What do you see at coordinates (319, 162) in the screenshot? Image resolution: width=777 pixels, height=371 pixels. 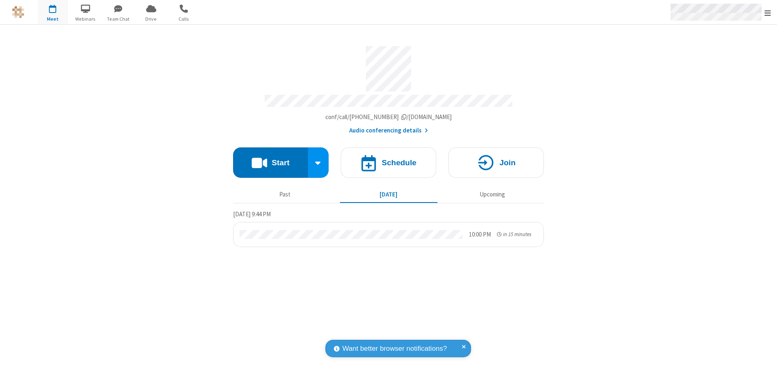 I see `div: Start conference options` at bounding box center [319, 162].